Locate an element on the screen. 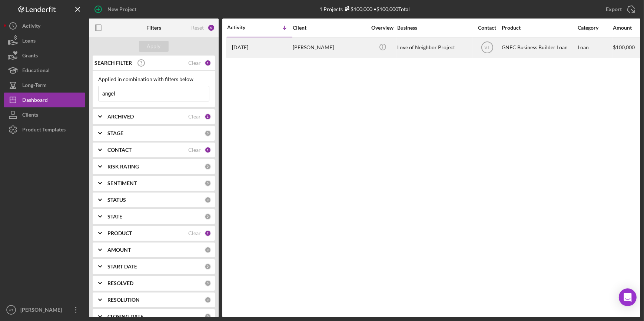 This screenshot has width=644, height=321. div: $100,000 is located at coordinates (358, 9).